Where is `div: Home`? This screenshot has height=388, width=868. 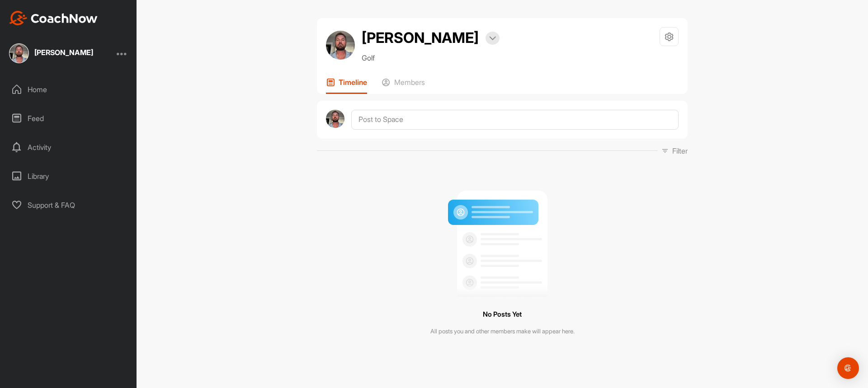
div: Home is located at coordinates (68, 89).